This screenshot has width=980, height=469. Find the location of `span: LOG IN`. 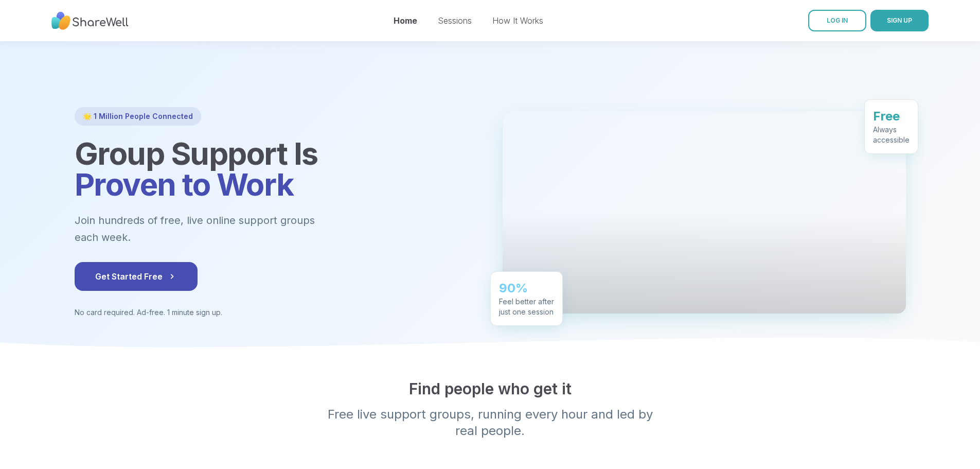

span: LOG IN is located at coordinates (837, 20).